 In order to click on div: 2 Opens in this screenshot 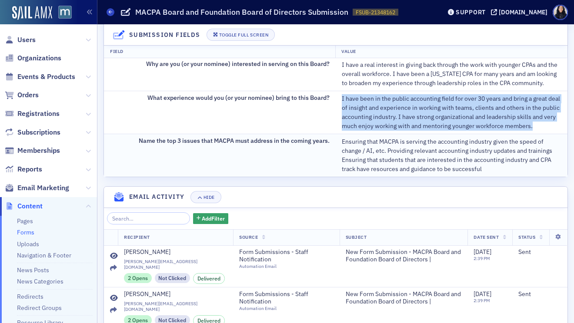, I will do `click(138, 278)`.